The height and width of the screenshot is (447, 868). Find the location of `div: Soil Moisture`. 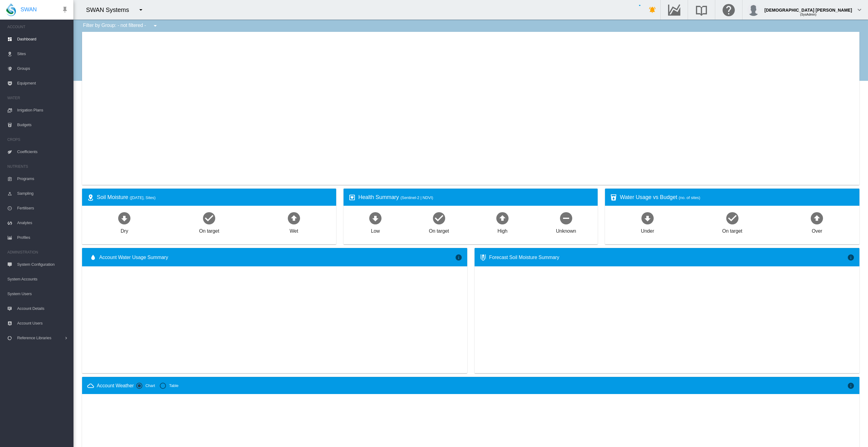

div: Soil Moisture is located at coordinates (214, 197).